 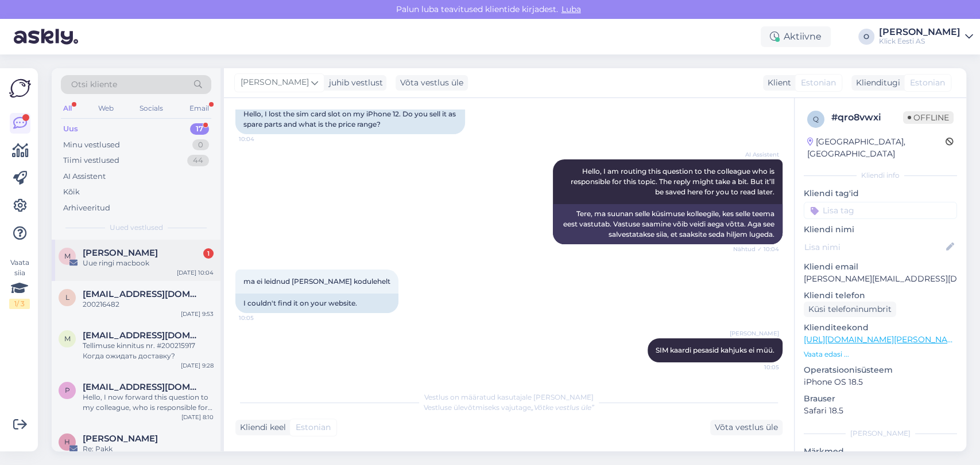 I want to click on div: All, so click(x=67, y=109).